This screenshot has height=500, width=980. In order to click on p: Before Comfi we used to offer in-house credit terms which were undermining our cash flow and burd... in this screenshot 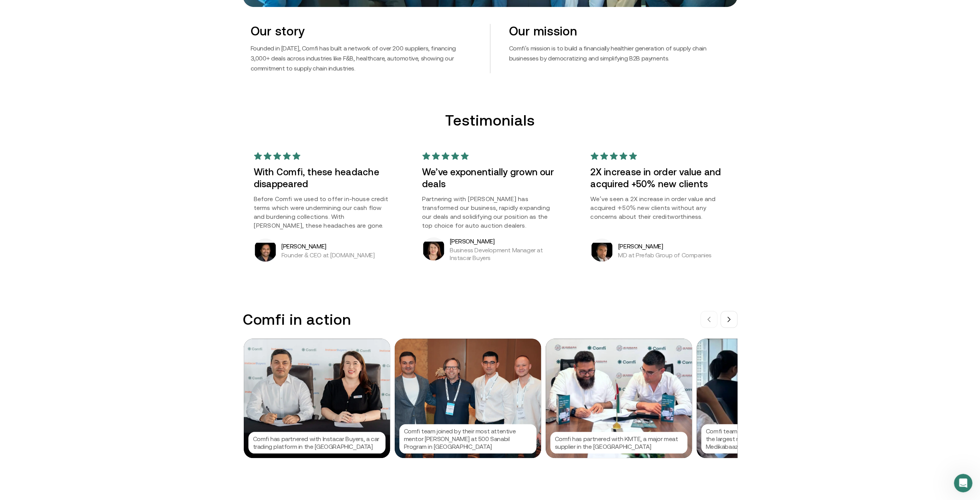, I will do `click(321, 212)`.